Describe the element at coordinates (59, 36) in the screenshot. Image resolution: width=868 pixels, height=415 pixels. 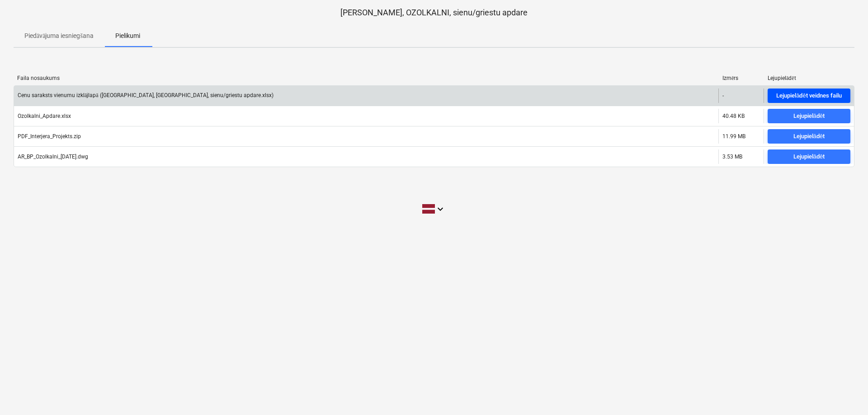
I see `p: Piedāvājuma iesniegšana` at that location.